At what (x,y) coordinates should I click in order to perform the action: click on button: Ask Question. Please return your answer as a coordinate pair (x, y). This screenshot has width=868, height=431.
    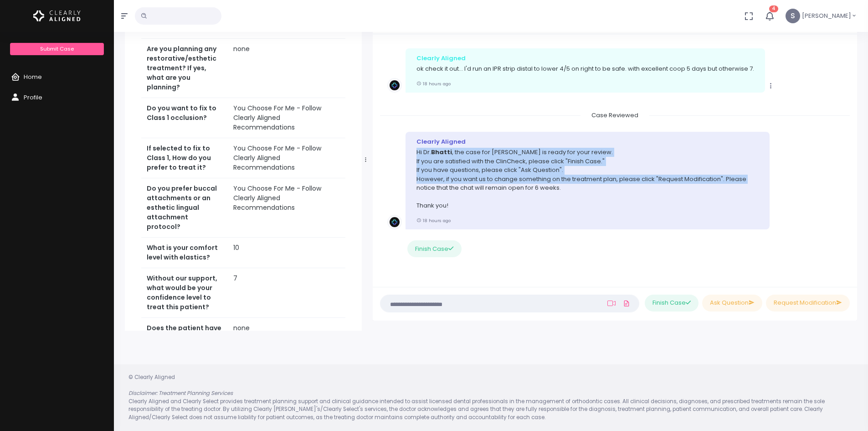
    Looking at the image, I should click on (732, 303).